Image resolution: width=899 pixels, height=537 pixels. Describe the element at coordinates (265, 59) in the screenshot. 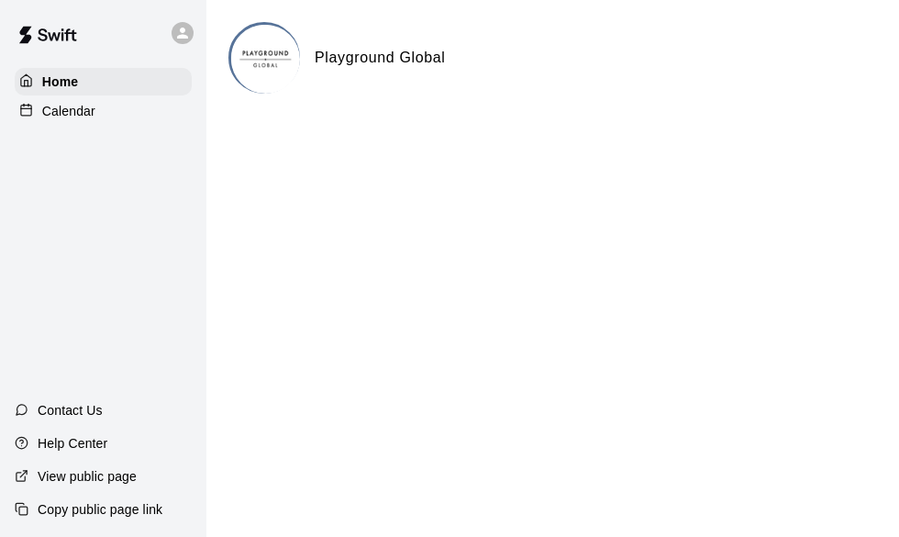

I see `img: Playground Global logo` at that location.